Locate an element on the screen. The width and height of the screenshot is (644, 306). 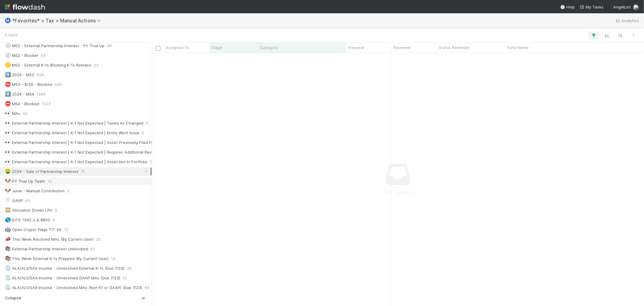
div: MS2 - External Partnership Interest - PY True Up is located at coordinates (55, 46).